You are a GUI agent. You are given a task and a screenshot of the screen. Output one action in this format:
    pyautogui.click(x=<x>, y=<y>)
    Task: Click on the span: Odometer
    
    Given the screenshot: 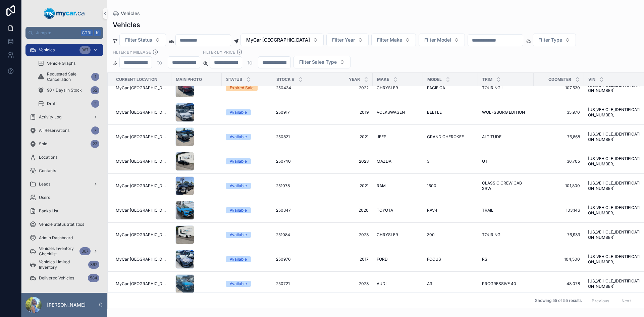 What is the action you would take?
    pyautogui.click(x=560, y=79)
    